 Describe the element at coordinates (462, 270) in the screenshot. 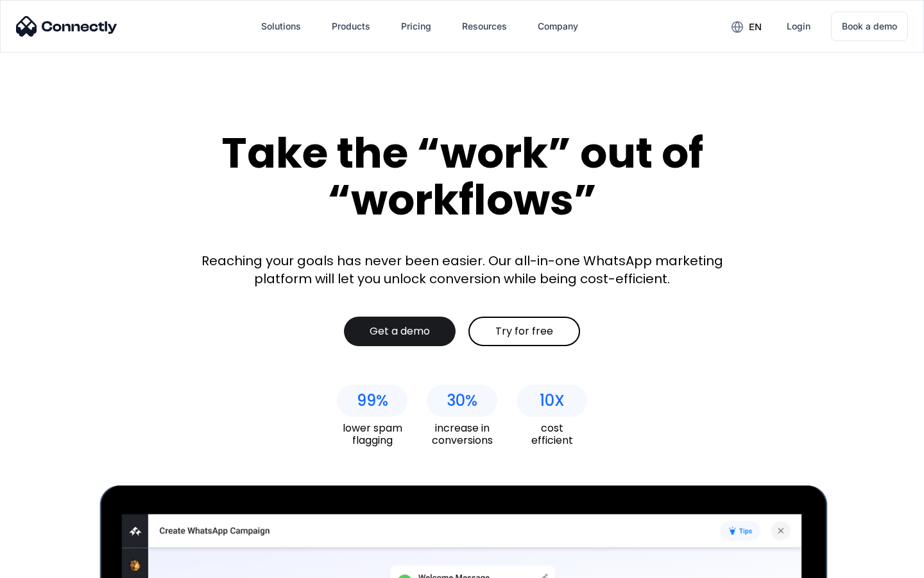

I see `div: Reaching your goals has never been easier. Our all-in-one WhatsApp marketing platform will let yo...` at that location.